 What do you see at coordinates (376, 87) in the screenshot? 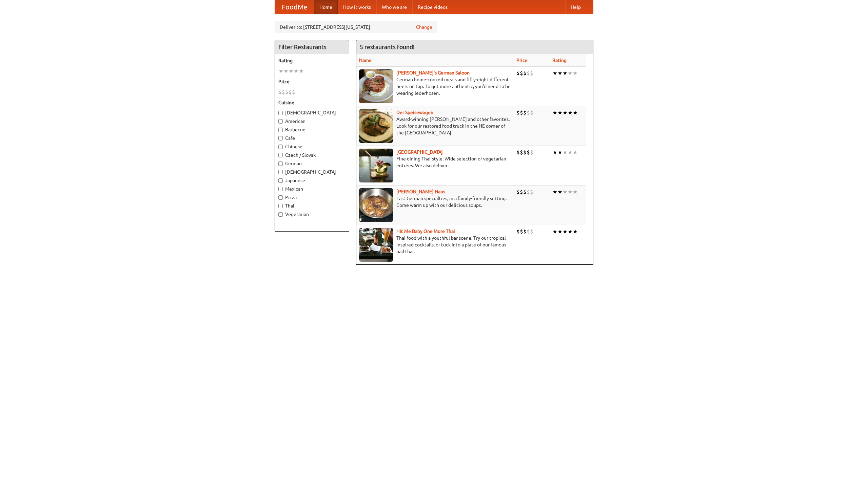
I see `img: esthers.jpg` at bounding box center [376, 87].